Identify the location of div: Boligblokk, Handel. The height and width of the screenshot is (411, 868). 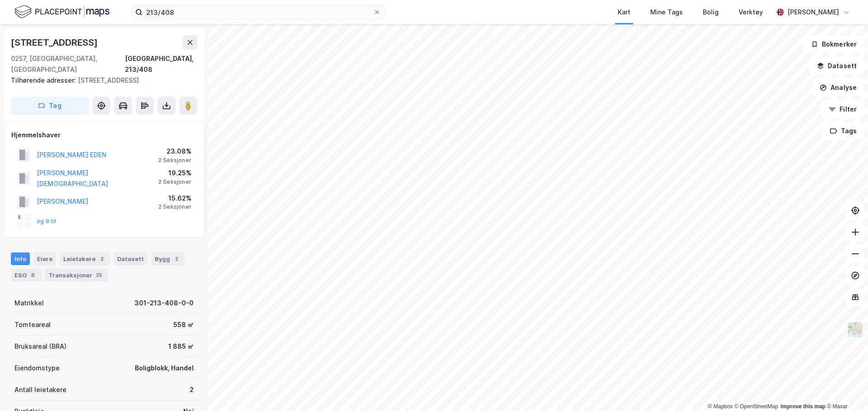
(164, 368).